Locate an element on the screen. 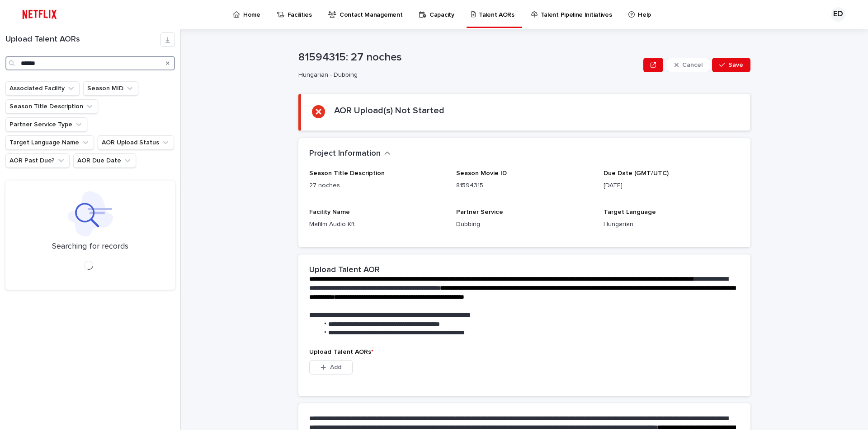 Image resolution: width=868 pixels, height=430 pixels. p: 27 noches is located at coordinates (377, 186).